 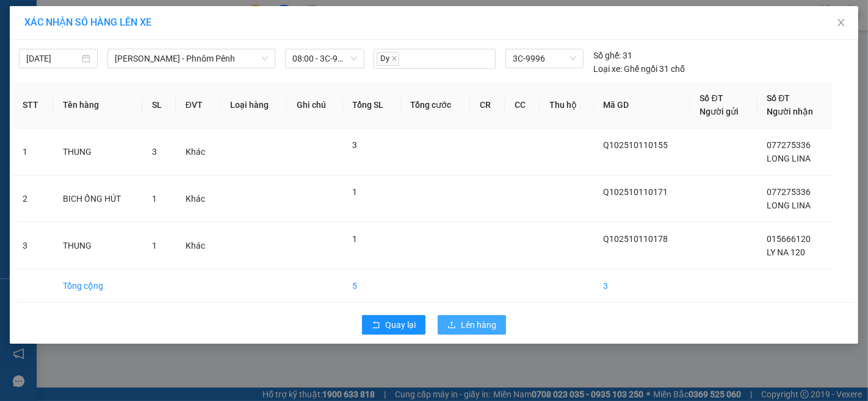 What do you see at coordinates (452, 326) in the screenshot?
I see `span: upload` at bounding box center [452, 326].